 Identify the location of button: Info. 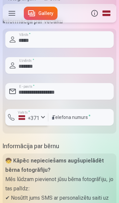
(95, 13).